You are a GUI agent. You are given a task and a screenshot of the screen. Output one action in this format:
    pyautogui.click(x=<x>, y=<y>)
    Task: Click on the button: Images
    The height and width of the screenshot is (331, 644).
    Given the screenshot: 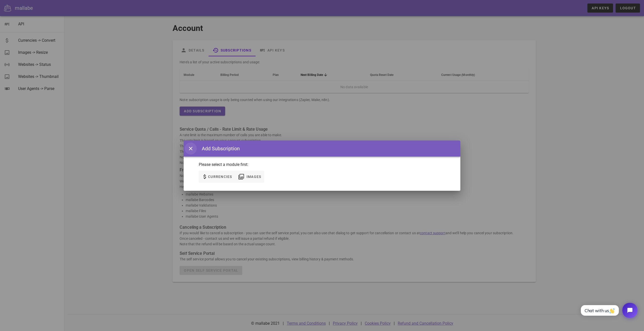 What is the action you would take?
    pyautogui.click(x=250, y=177)
    